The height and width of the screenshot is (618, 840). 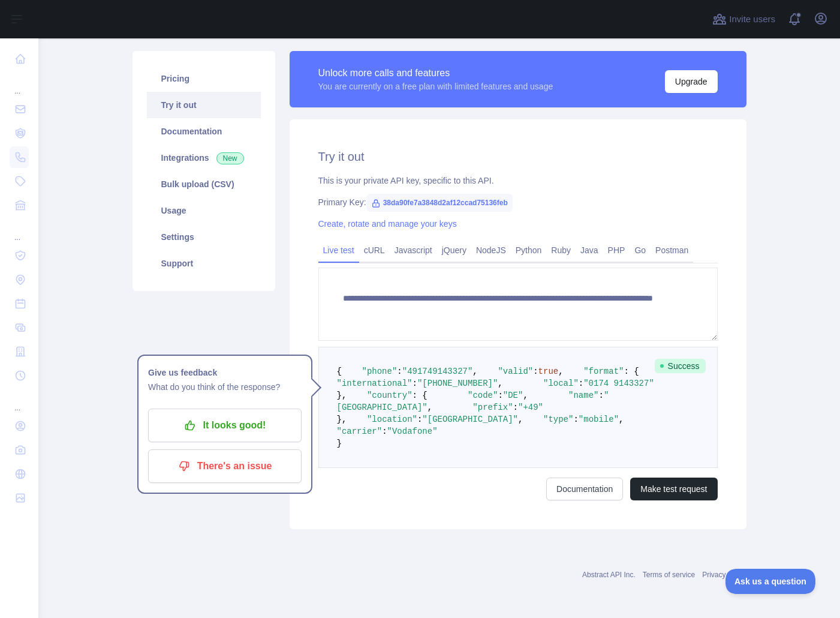 What do you see at coordinates (513, 395) in the screenshot?
I see `span: "DE"` at bounding box center [513, 395].